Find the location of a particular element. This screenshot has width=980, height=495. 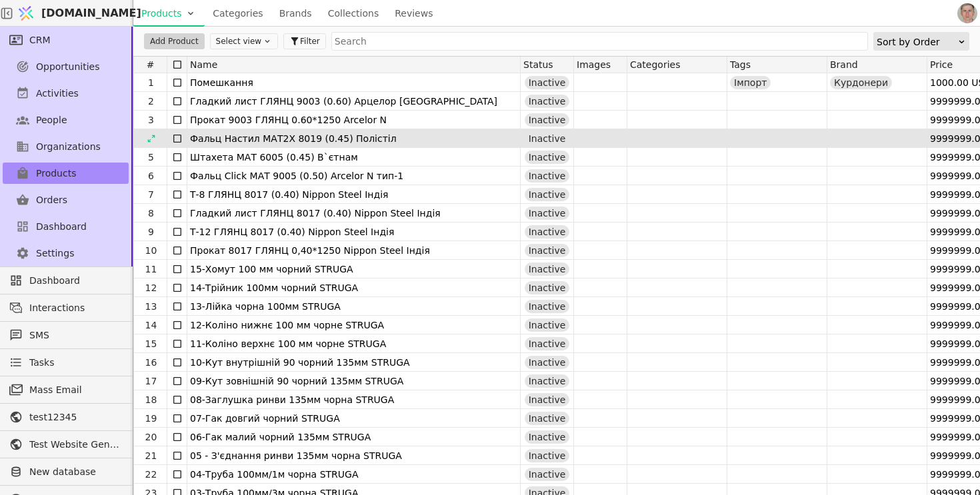

div: Імпорт is located at coordinates (750, 82).